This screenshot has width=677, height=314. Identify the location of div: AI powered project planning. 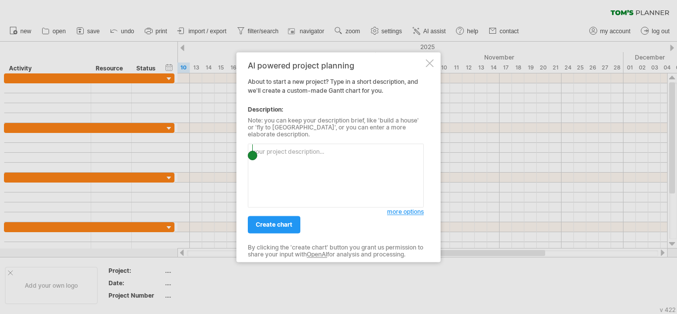
(336, 65).